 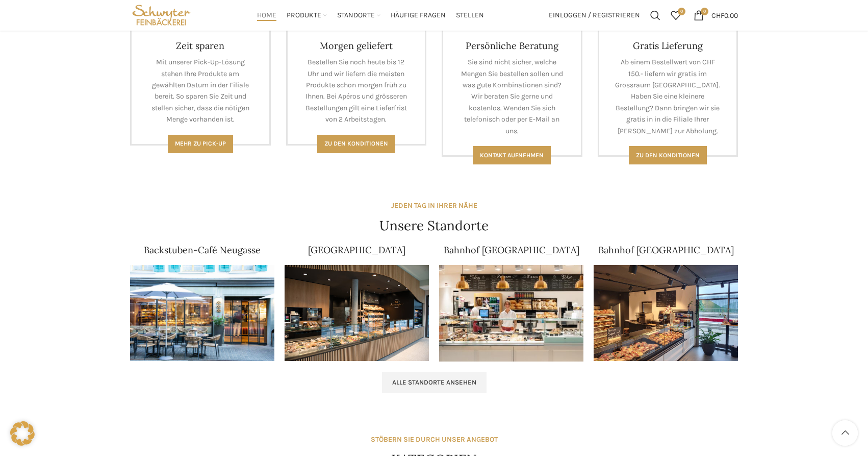 What do you see at coordinates (595, 15) in the screenshot?
I see `span: Einloggen / Registrieren` at bounding box center [595, 15].